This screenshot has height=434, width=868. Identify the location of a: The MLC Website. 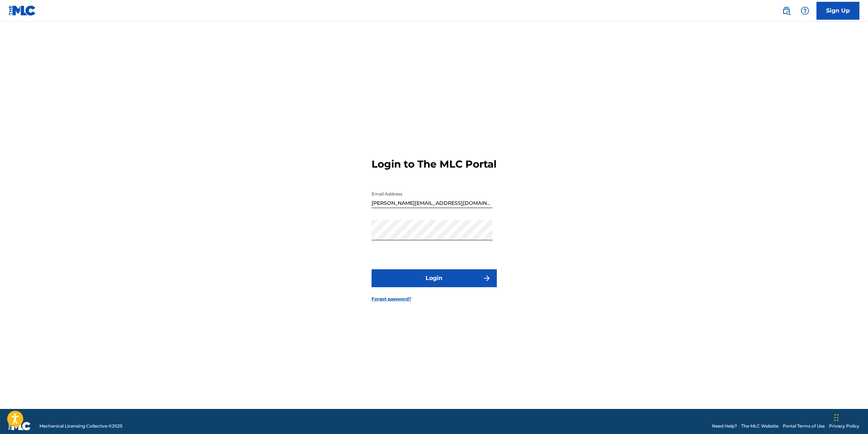
(761, 427).